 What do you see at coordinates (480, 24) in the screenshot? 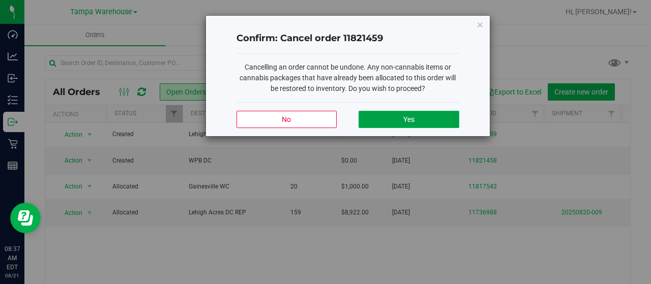
I see `button: Close modal` at bounding box center [480, 24].